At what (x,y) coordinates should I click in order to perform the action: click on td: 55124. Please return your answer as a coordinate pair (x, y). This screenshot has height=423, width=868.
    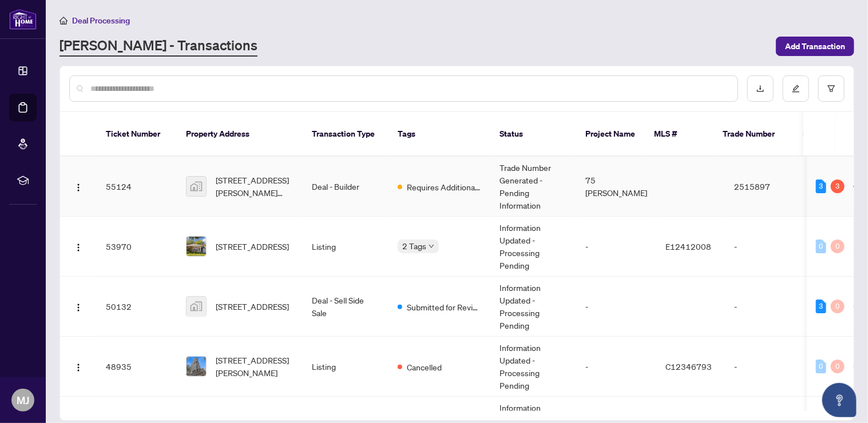
    Looking at the image, I should click on (137, 186).